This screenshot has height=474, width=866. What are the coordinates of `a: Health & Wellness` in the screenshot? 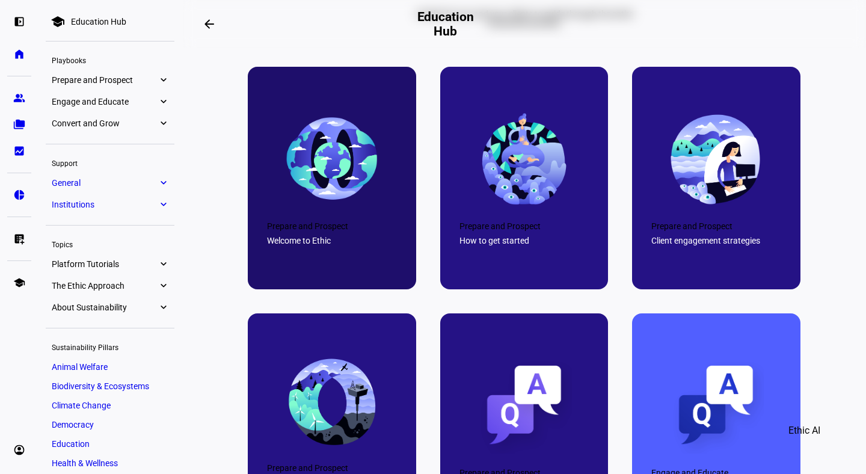 It's located at (110, 463).